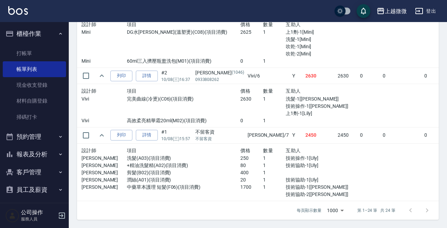  Describe the element at coordinates (252, 32) in the screenshot. I see `p: 2625` at that location.